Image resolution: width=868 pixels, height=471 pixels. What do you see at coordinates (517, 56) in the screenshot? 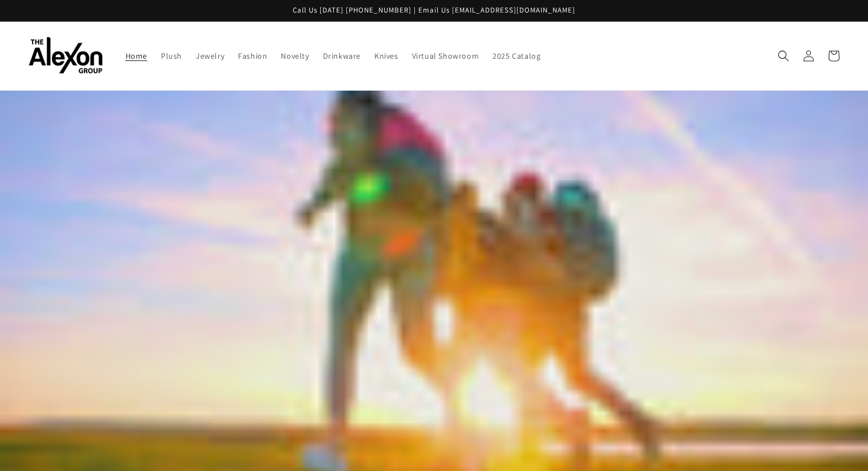
I see `a: 2025 Catalog` at bounding box center [517, 56].